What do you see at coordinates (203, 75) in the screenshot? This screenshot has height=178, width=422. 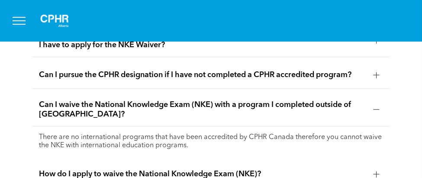 I see `span: Can I pursue the CPHR designation if I have not completed a CPHR accredited program?` at bounding box center [203, 75].